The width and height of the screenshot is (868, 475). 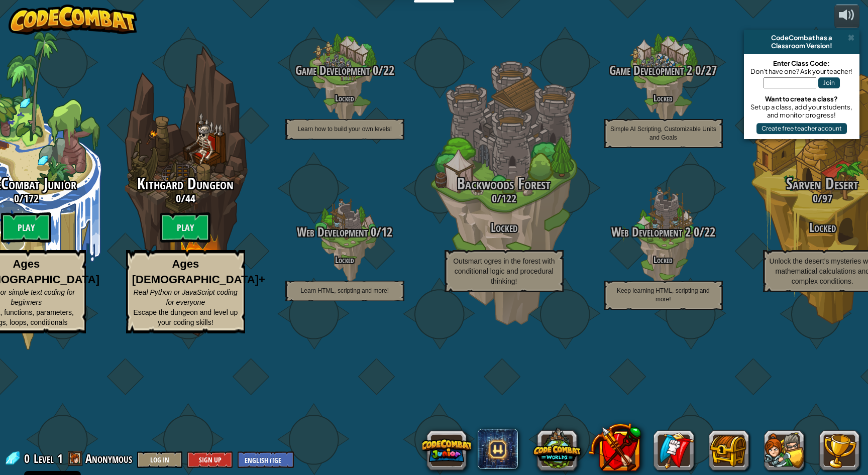 I want to click on span: 12, so click(x=387, y=232).